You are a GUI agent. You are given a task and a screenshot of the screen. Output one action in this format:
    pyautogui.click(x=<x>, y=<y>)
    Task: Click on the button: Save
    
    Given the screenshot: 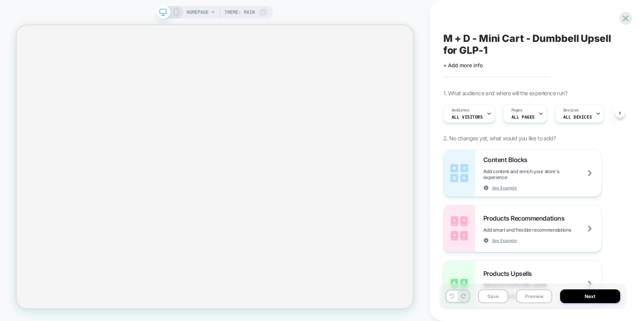 What is the action you would take?
    pyautogui.click(x=493, y=296)
    